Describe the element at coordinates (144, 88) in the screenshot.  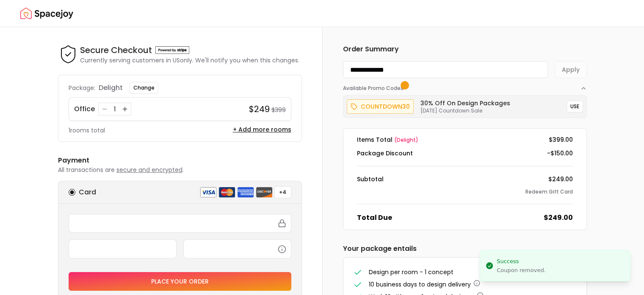
I see `button: Change` at that location.